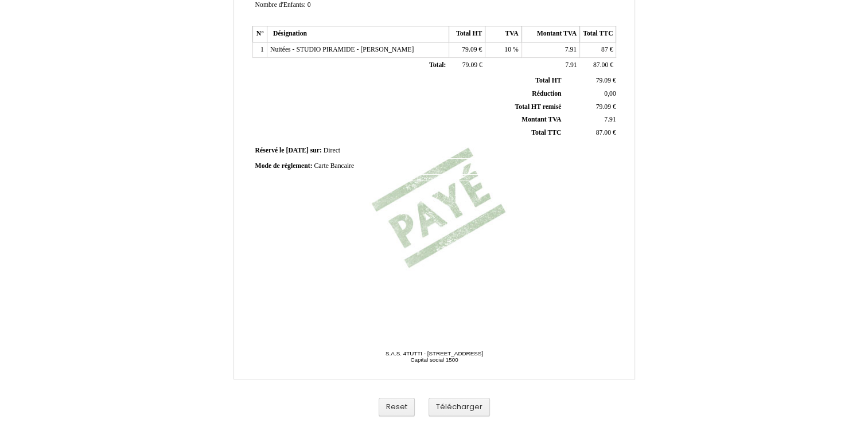  Describe the element at coordinates (598, 35) in the screenshot. I see `th: Total TTC` at that location.